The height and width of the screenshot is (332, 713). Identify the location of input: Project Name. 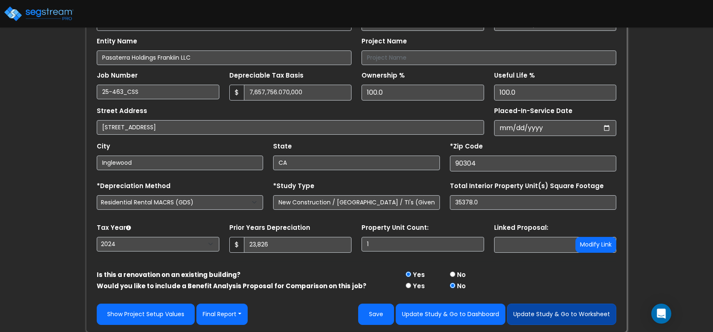
(489, 58).